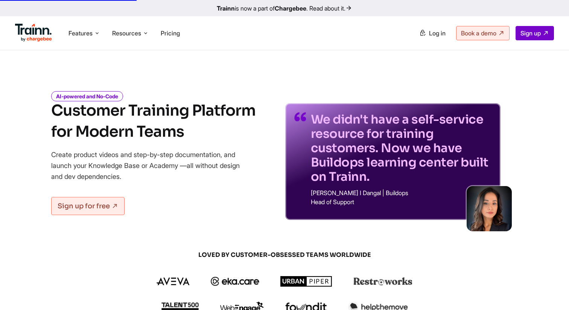 This screenshot has width=569, height=310. Describe the element at coordinates (87, 96) in the screenshot. I see `i: AI-powered and No-Code` at that location.